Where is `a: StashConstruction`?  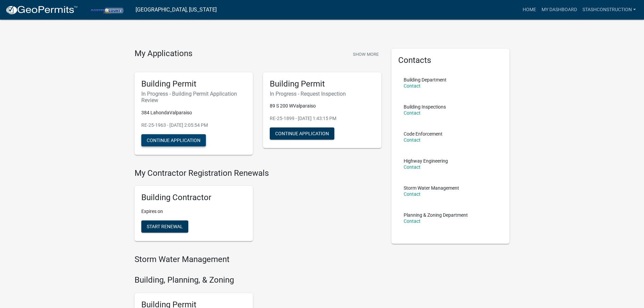 a: StashConstruction is located at coordinates (609, 10).